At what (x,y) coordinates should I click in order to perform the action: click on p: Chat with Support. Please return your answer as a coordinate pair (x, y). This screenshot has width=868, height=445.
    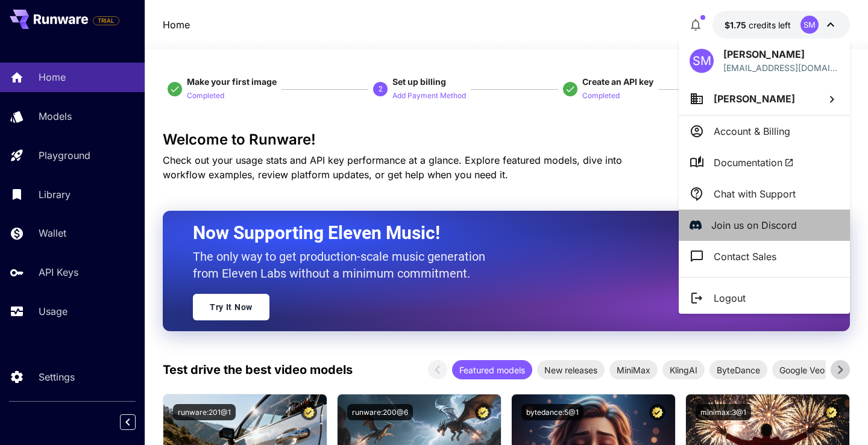
    Looking at the image, I should click on (755, 194).